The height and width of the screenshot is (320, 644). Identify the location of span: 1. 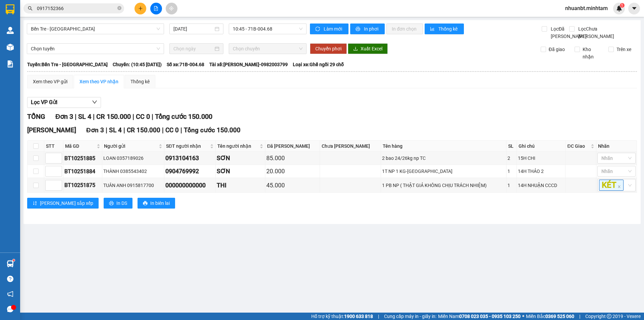
(622, 6).